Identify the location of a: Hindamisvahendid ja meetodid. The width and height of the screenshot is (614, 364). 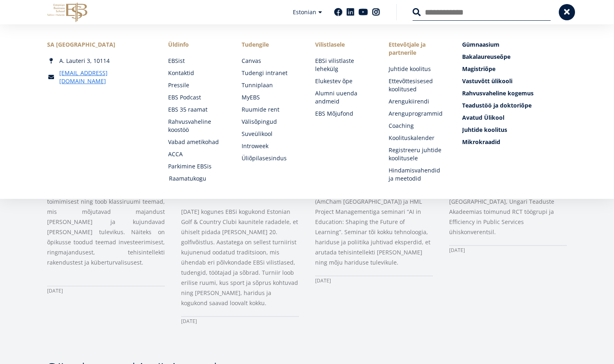
(417, 174).